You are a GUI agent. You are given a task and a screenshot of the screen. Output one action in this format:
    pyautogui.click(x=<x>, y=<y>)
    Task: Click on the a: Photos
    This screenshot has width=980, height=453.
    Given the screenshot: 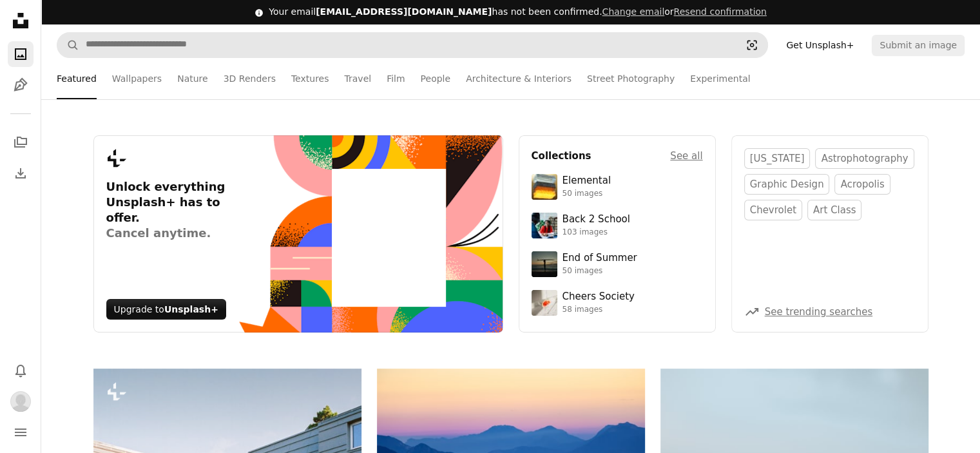 What is the action you would take?
    pyautogui.click(x=20, y=54)
    